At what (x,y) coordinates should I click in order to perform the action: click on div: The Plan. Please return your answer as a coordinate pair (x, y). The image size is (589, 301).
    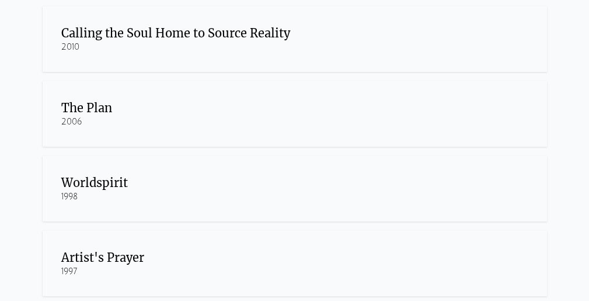
    Looking at the image, I should click on (295, 108).